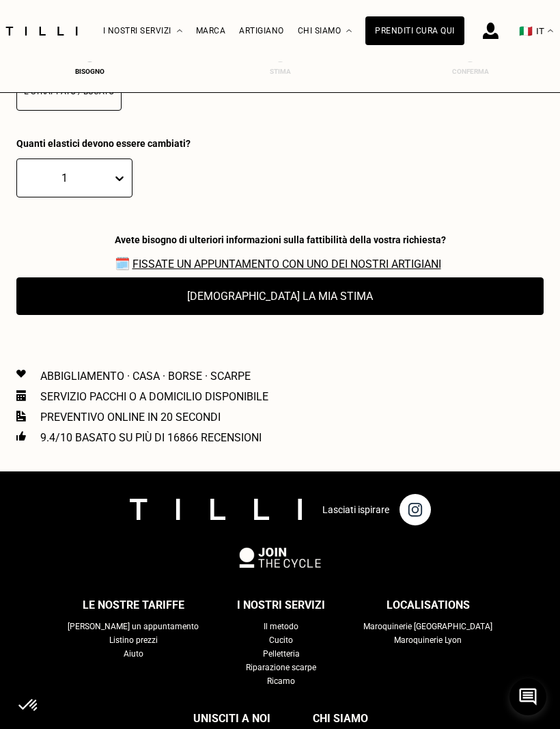 Image resolution: width=560 pixels, height=729 pixels. I want to click on img: pagina Instagram di Tilli, un servizio di sartoria a domicilio, so click(415, 510).